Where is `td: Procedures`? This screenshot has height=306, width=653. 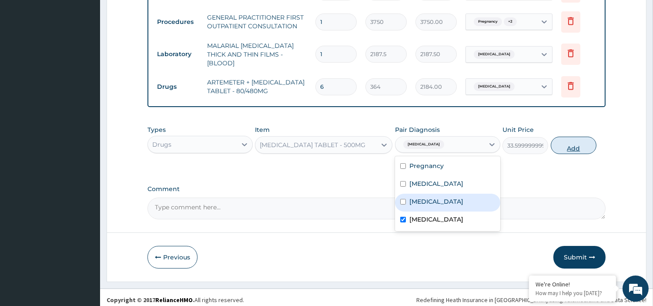
td: Procedures is located at coordinates (178, 22).